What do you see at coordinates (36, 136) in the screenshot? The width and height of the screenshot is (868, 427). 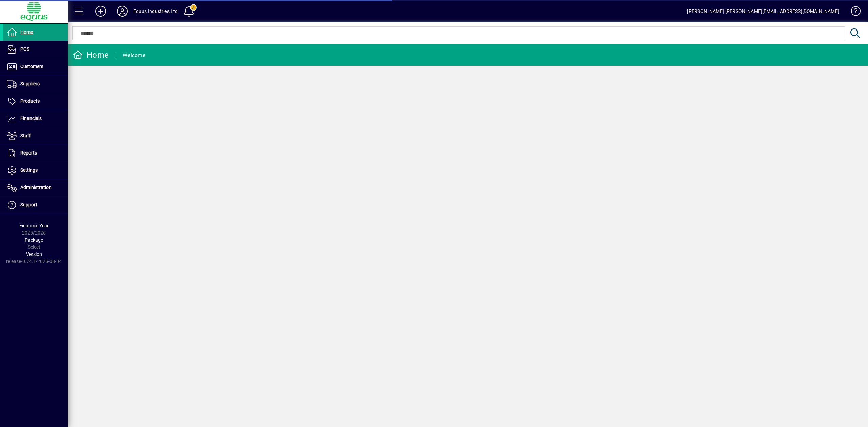 I see `a: Staff` at bounding box center [36, 136].